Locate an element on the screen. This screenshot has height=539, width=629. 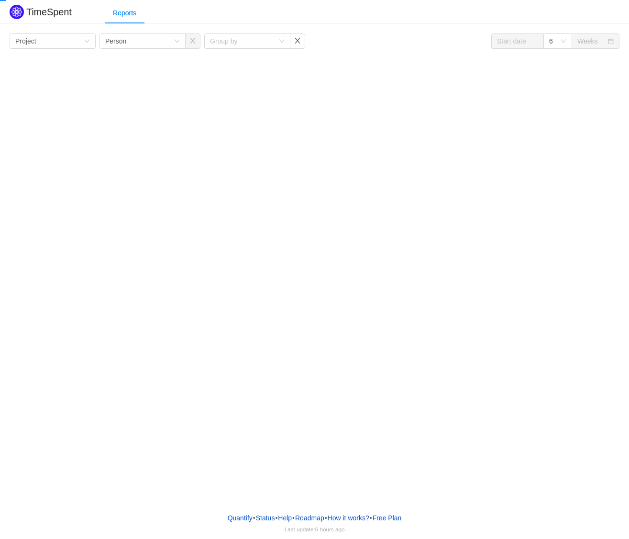
div: Person is located at coordinates (116, 41).